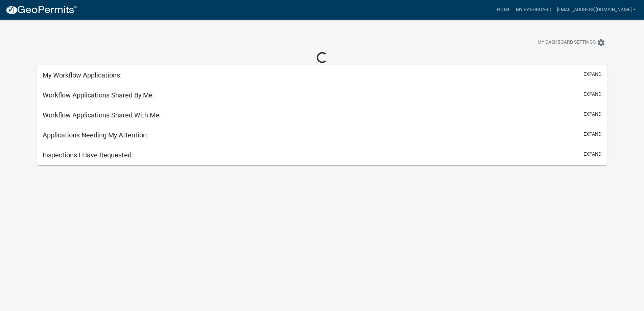 The width and height of the screenshot is (644, 311). What do you see at coordinates (82, 75) in the screenshot?
I see `h5: My Workflow Applications:` at bounding box center [82, 75].